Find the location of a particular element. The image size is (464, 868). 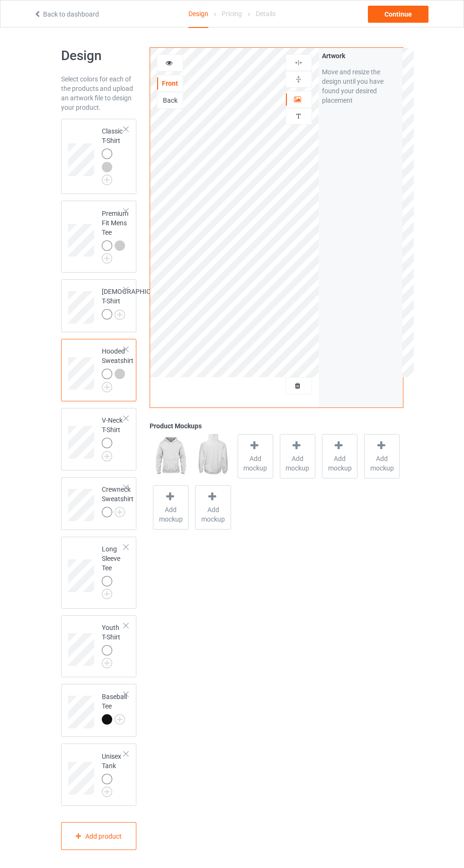

div: Move and resize the design until you have found your desired placement is located at coordinates (361, 86).